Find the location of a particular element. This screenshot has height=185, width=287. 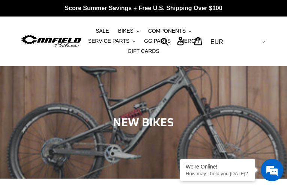

img: Canfield Bikes is located at coordinates (51, 41).